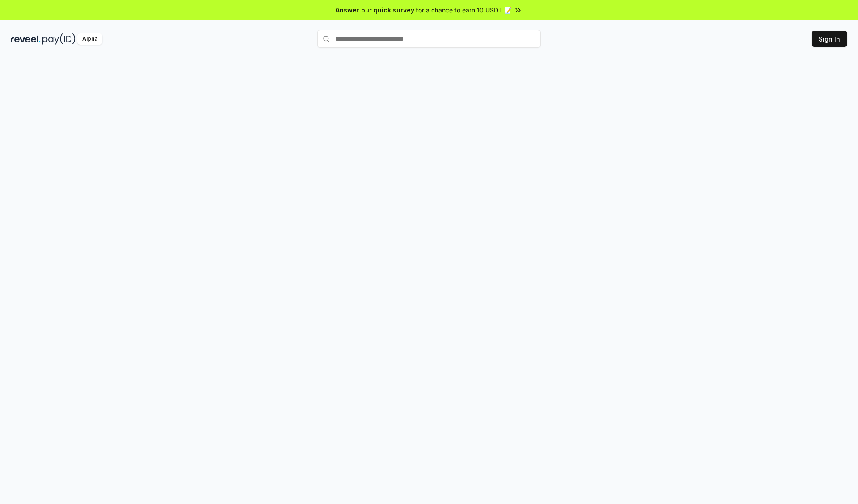 The image size is (858, 504). Describe the element at coordinates (829, 39) in the screenshot. I see `button: Sign In` at that location.